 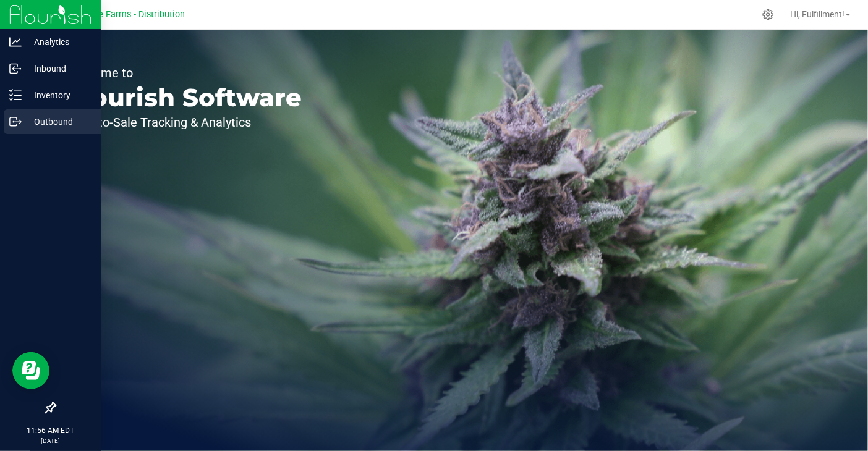 I want to click on span: Sapphire Farms - Distribution, so click(x=126, y=14).